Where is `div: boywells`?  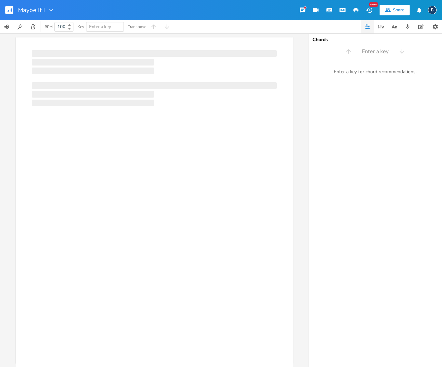 div: boywells is located at coordinates (432, 10).